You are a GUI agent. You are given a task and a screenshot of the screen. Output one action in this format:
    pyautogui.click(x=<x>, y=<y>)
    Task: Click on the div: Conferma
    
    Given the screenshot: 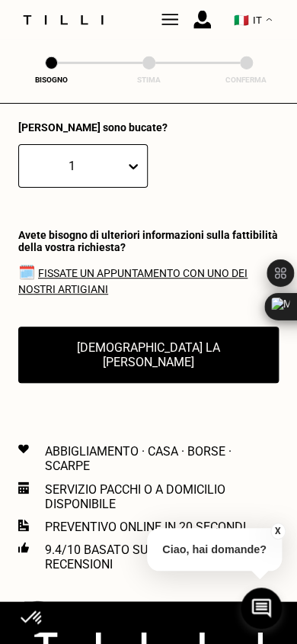 What is the action you would take?
    pyautogui.click(x=246, y=79)
    